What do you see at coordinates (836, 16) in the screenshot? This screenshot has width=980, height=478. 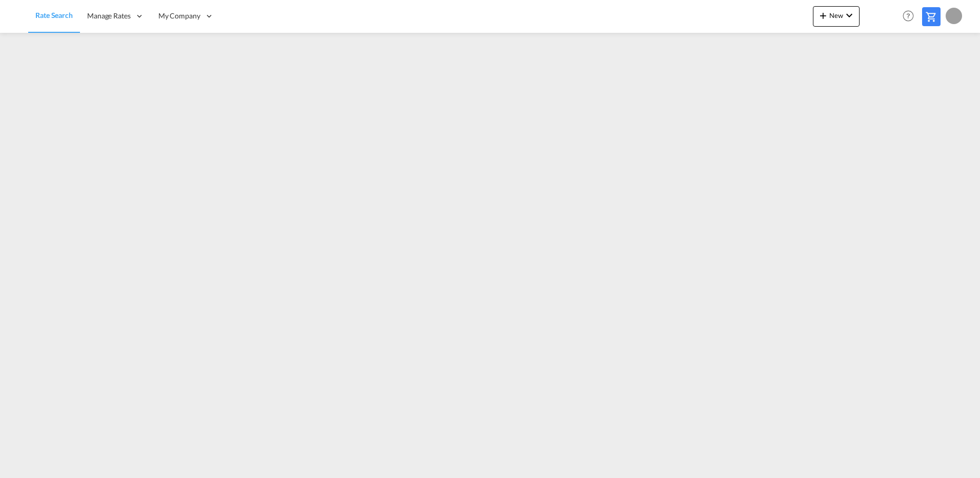 I see `button: icon-plus 400-fgNewicon-chevron-down` at bounding box center [836, 16].